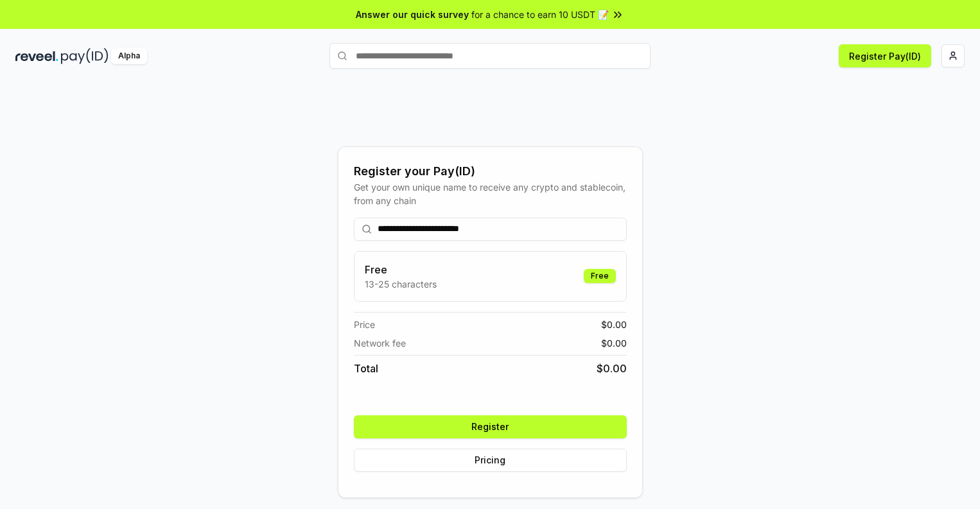  What do you see at coordinates (364, 324) in the screenshot?
I see `span: Price` at bounding box center [364, 324].